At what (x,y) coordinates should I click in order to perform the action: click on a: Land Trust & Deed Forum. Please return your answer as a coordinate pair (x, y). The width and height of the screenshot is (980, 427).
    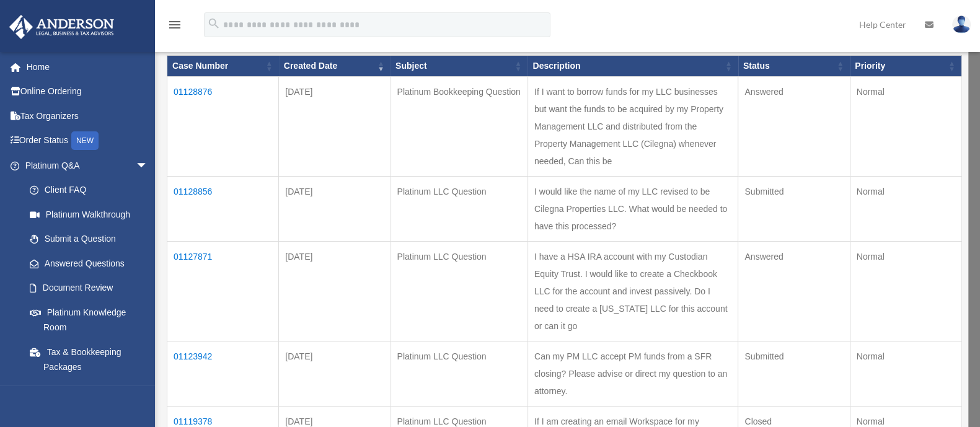
    Looking at the image, I should click on (89, 392).